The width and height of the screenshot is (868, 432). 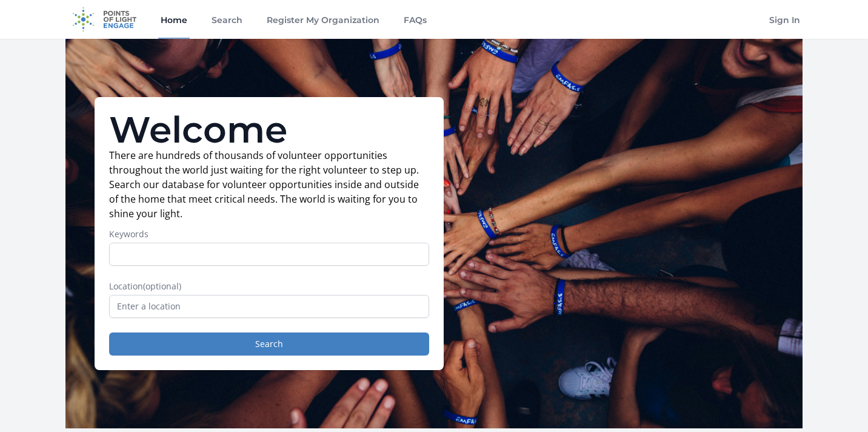 What do you see at coordinates (269, 344) in the screenshot?
I see `button: Search` at bounding box center [269, 344].